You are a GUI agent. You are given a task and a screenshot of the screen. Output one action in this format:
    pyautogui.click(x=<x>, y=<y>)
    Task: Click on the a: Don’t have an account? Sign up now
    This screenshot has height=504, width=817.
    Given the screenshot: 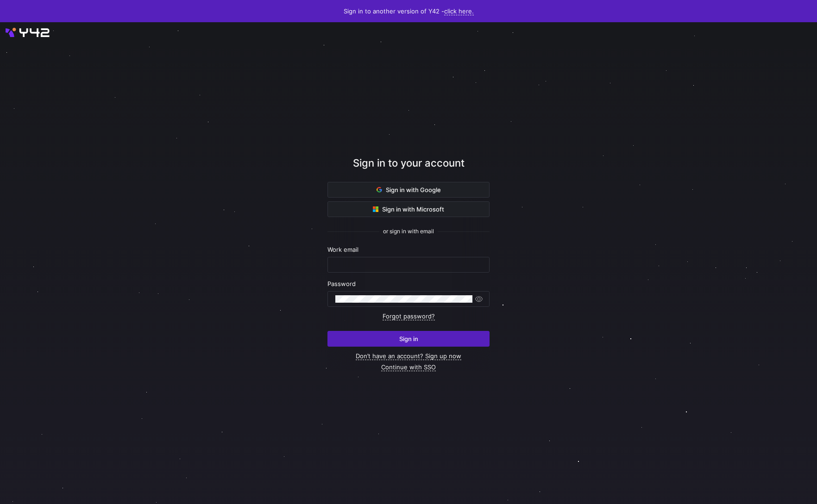 What is the action you would take?
    pyautogui.click(x=408, y=356)
    